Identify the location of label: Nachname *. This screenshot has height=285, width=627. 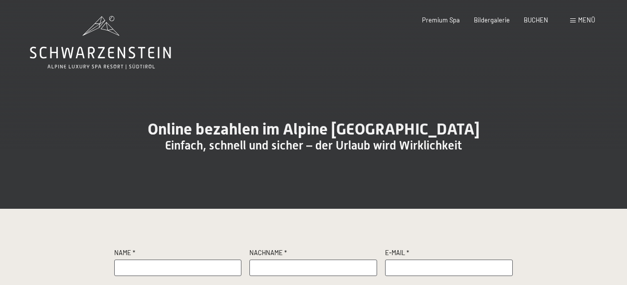
(313, 254).